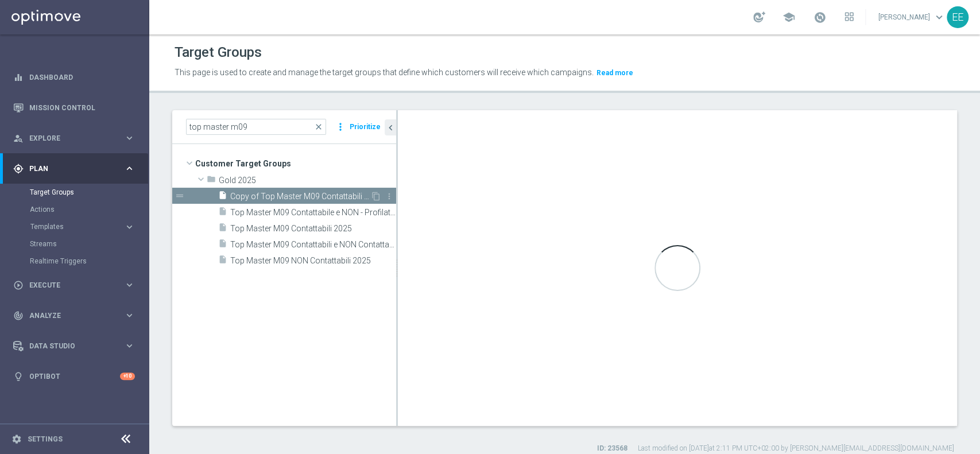 The width and height of the screenshot is (980, 454). Describe the element at coordinates (74, 169) in the screenshot. I see `div: gps_fixed Plan keyboard_arrow_right` at that location.